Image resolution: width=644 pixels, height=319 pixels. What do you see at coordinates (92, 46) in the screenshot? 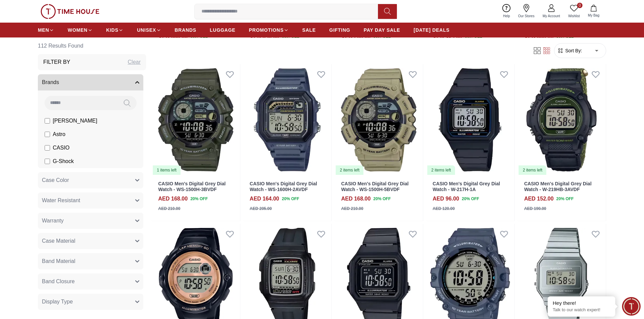
I see `h6: 112 Results Found` at bounding box center [92, 46].